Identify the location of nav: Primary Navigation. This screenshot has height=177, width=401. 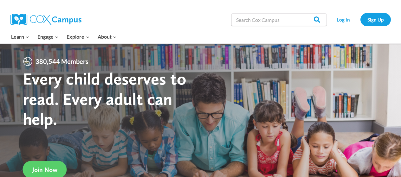
(64, 37).